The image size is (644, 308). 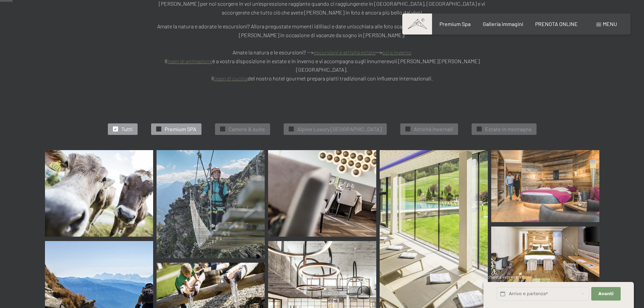 I want to click on a: team di animazione, so click(x=190, y=61).